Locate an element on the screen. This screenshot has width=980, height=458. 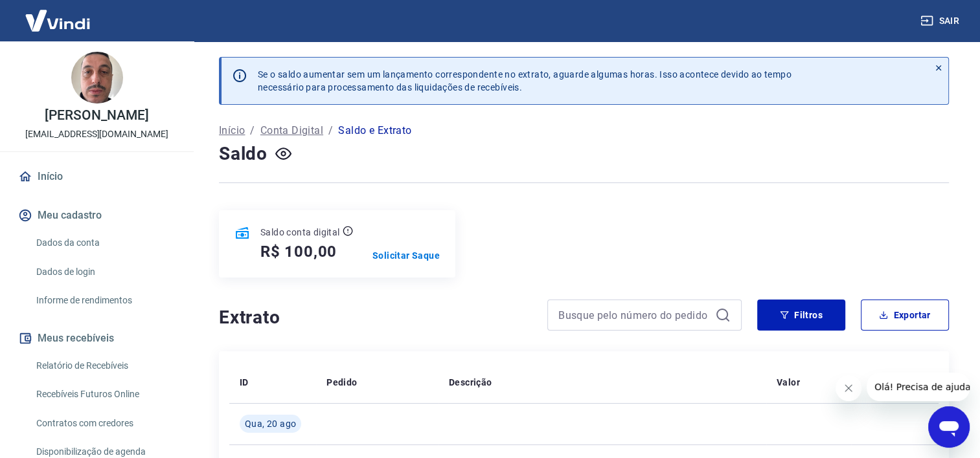
p: Saldo conta digital is located at coordinates (300, 232).